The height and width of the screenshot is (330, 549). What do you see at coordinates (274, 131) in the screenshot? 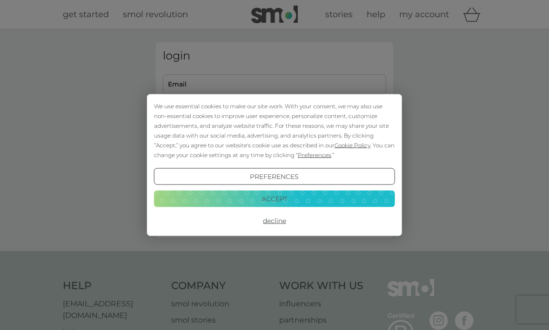
I see `div: We use essential cookies to make our site work. With your consent, we may also use non-essential ...` at bounding box center [274, 131].